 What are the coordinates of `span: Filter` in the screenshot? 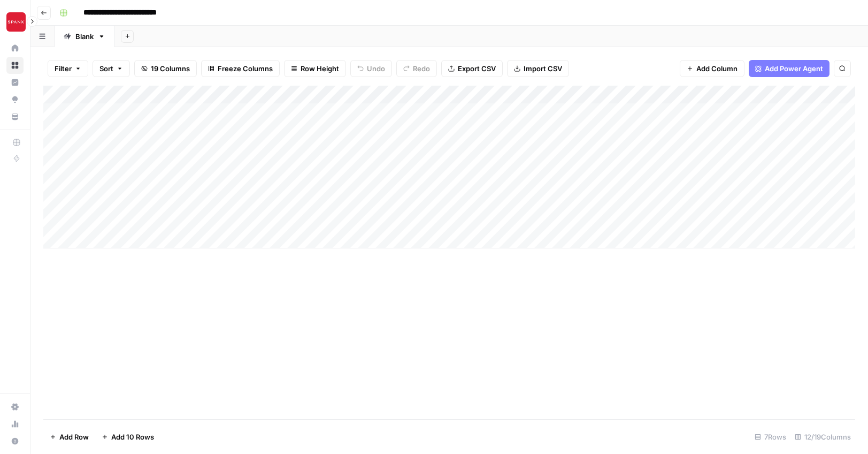 It's located at (63, 69).